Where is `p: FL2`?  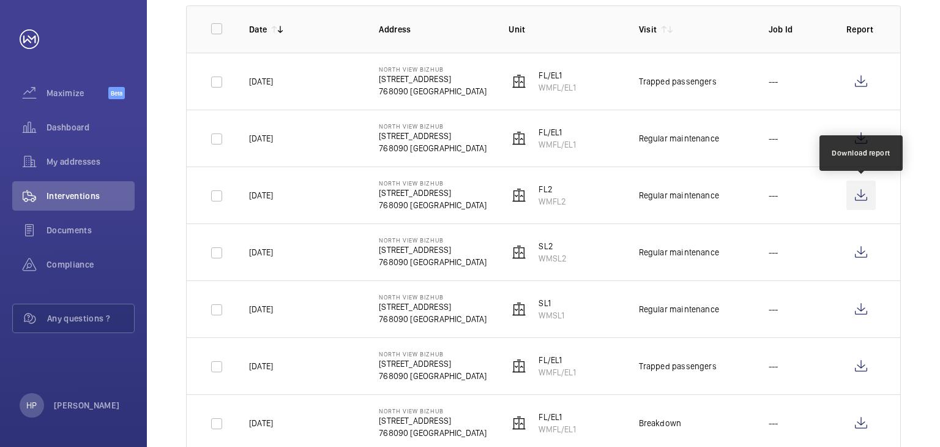 p: FL2 is located at coordinates (552, 189).